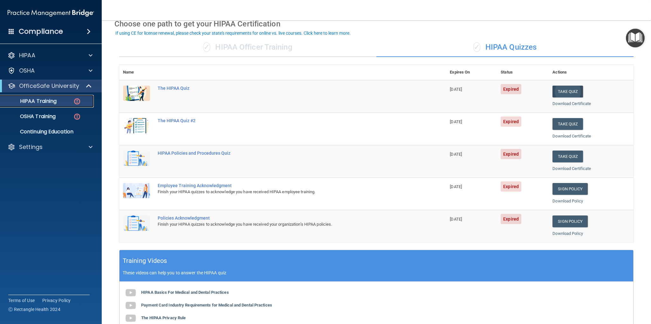 This screenshot has width=651, height=324. Describe the element at coordinates (523, 72) in the screenshot. I see `th: Status` at that location.